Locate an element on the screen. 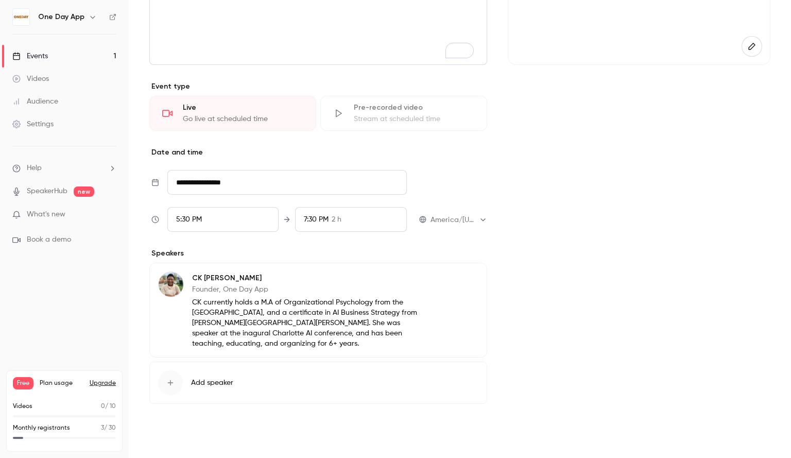  p: Speakers is located at coordinates (318, 253).